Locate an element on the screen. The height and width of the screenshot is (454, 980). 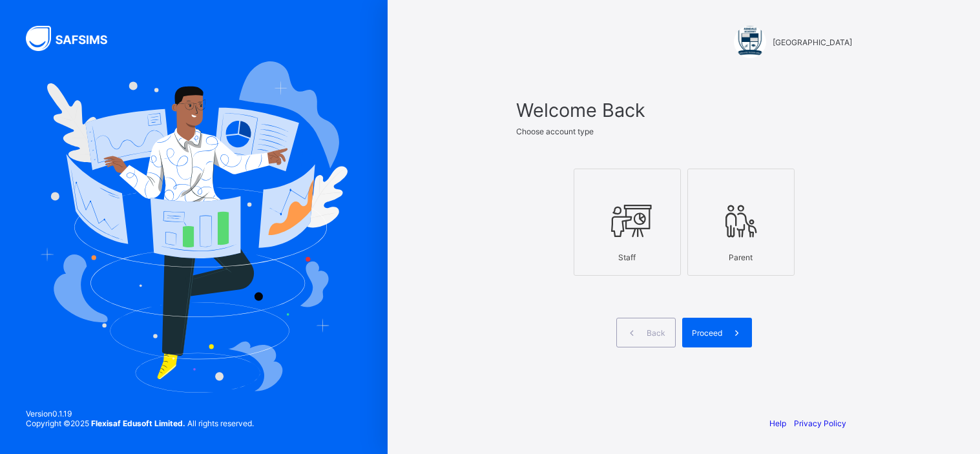
div: Parent is located at coordinates (741, 257).